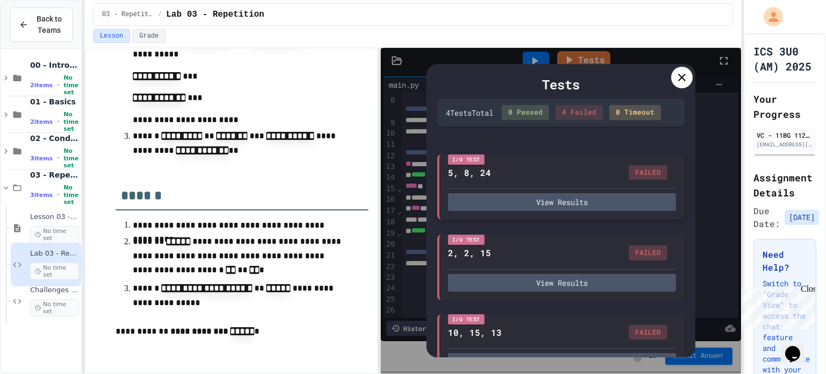 This screenshot has height=374, width=826. Describe the element at coordinates (470, 253) in the screenshot. I see `div: 2, 2, 15` at that location.